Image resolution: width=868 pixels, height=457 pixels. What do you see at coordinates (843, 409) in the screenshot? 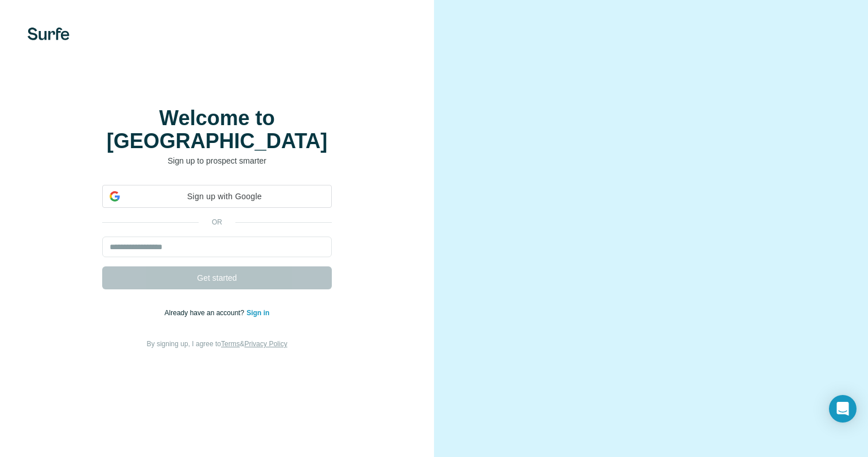
I see `div: Open Intercom Messenger` at bounding box center [843, 409].